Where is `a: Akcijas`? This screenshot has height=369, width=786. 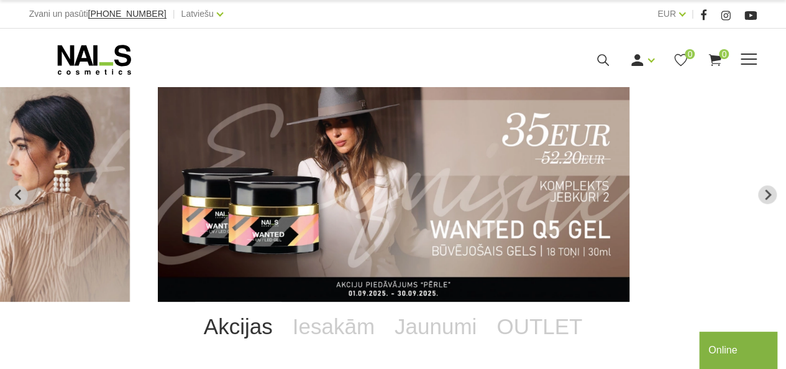
a: Akcijas is located at coordinates (238, 326).